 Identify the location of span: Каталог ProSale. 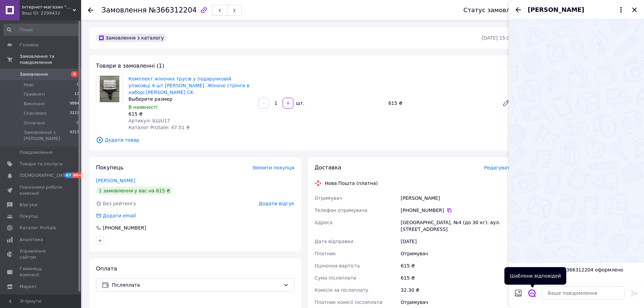
(38, 228).